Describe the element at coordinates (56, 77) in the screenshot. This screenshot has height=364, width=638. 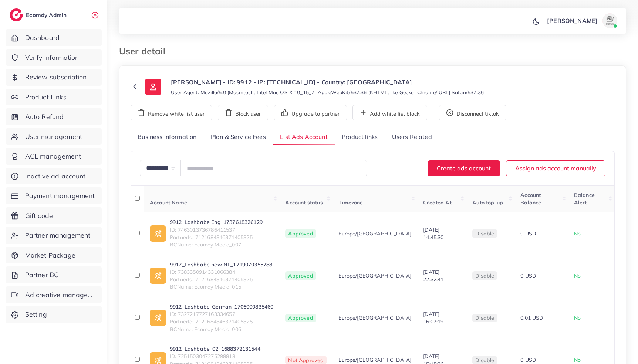
I see `span: Review subscription` at that location.